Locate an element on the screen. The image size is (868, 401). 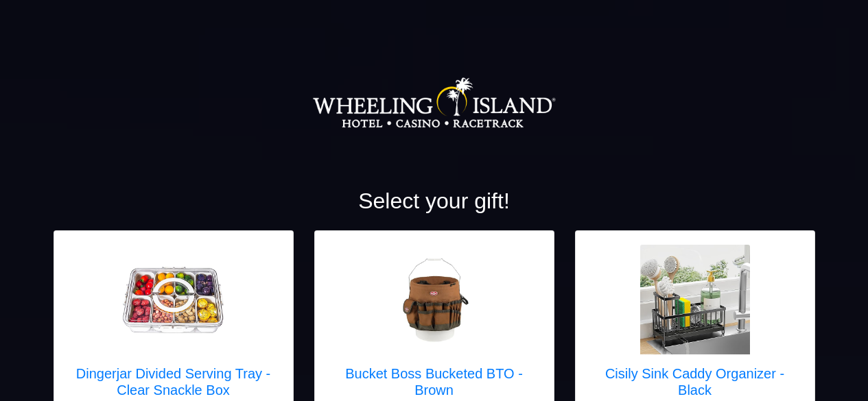
img: Cisily Sink Caddy Organizer - Black is located at coordinates (695, 300).